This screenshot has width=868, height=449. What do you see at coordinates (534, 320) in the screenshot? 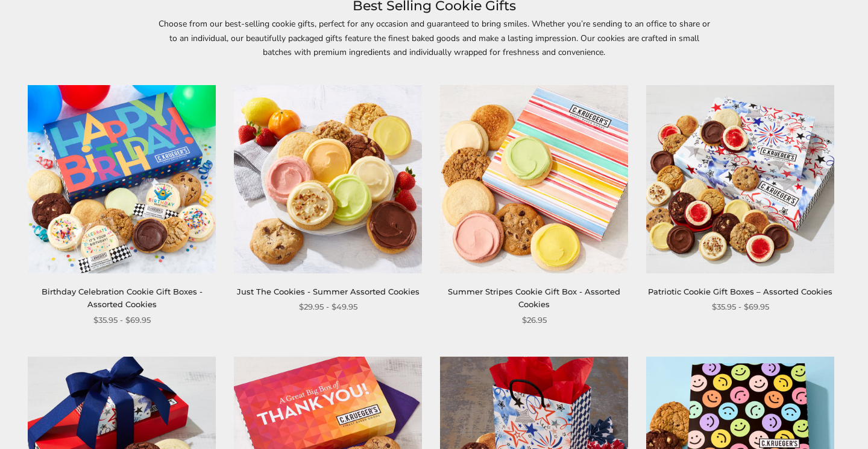
I see `span: $26.95` at bounding box center [534, 320].